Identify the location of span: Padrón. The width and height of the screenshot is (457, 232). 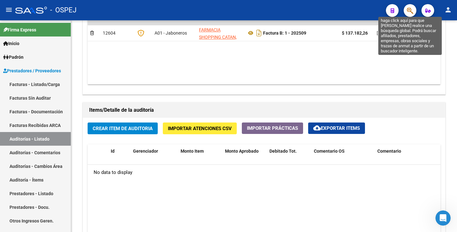
(13, 57).